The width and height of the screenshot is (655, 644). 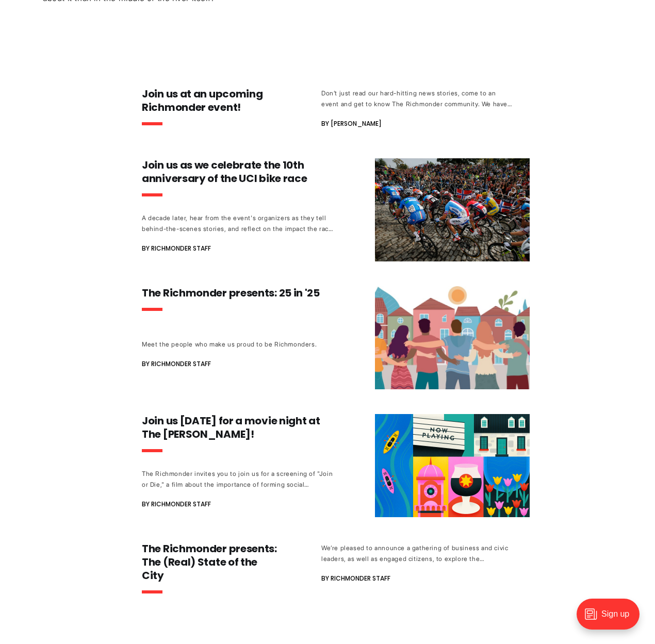 What do you see at coordinates (238, 292) in the screenshot?
I see `h3: The Richmonder presents: 25 in '25` at bounding box center [238, 292].